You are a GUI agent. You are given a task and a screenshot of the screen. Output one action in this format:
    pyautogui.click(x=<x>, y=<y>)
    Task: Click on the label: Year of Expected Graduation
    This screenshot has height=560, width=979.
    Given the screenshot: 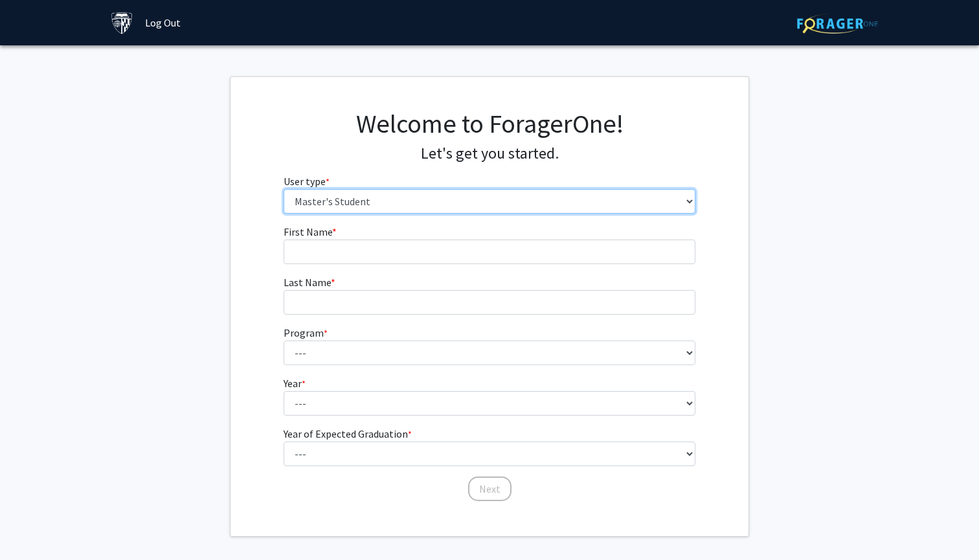 What is the action you would take?
    pyautogui.click(x=348, y=434)
    